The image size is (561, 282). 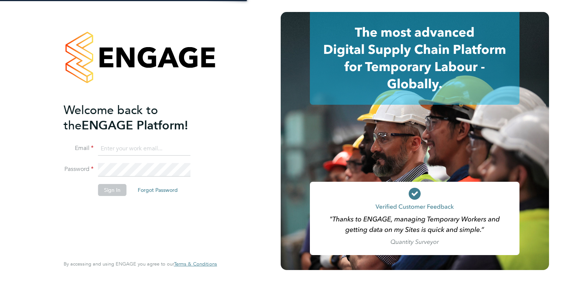 I want to click on span: By accessing and using ENGAGE you agree to our, so click(x=140, y=264).